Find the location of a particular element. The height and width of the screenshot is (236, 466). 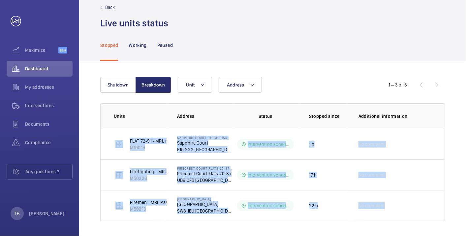

p: Sapphire Court is located at coordinates (205, 143).